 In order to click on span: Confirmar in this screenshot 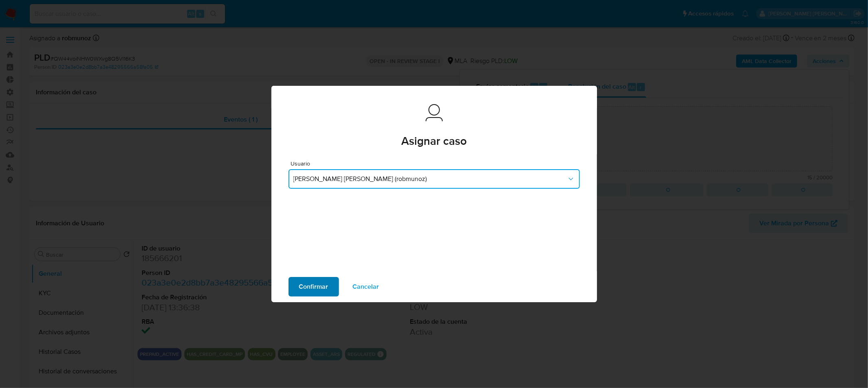, I will do `click(314, 287)`.